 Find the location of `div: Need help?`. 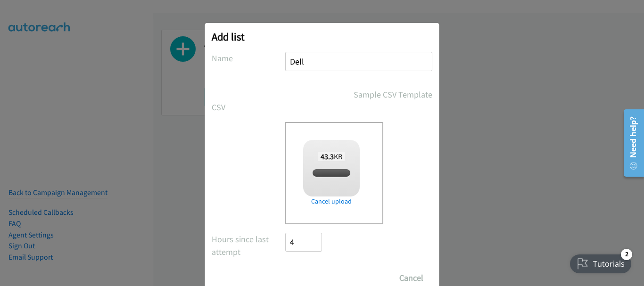

div: Need help? is located at coordinates (17, 32).